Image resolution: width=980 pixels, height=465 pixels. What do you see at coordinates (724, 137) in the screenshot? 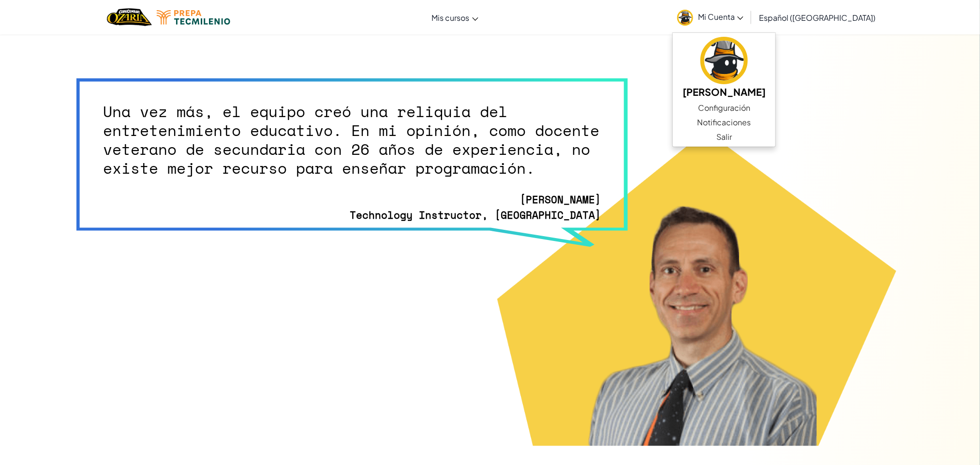
I see `a: Salir` at bounding box center [724, 137].